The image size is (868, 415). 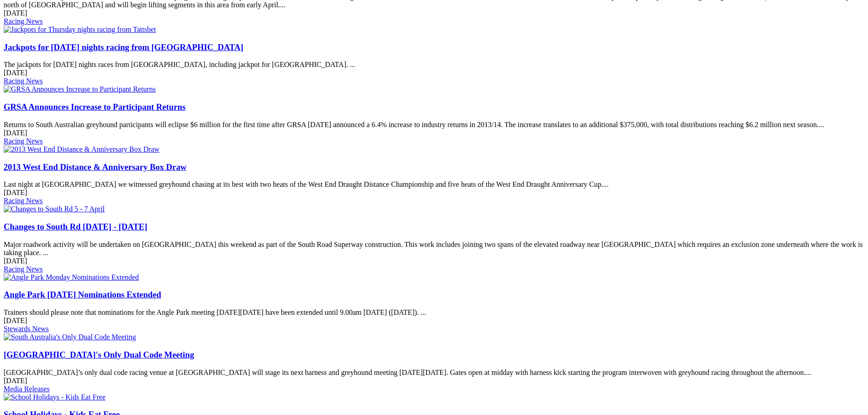 I want to click on a: GRSA Announces Increase to Participant Returns, so click(x=94, y=107).